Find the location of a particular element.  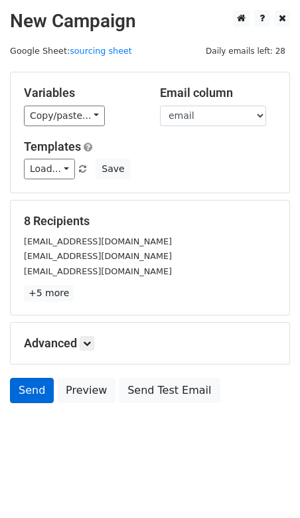

a: sourcing sheet is located at coordinates (101, 50).